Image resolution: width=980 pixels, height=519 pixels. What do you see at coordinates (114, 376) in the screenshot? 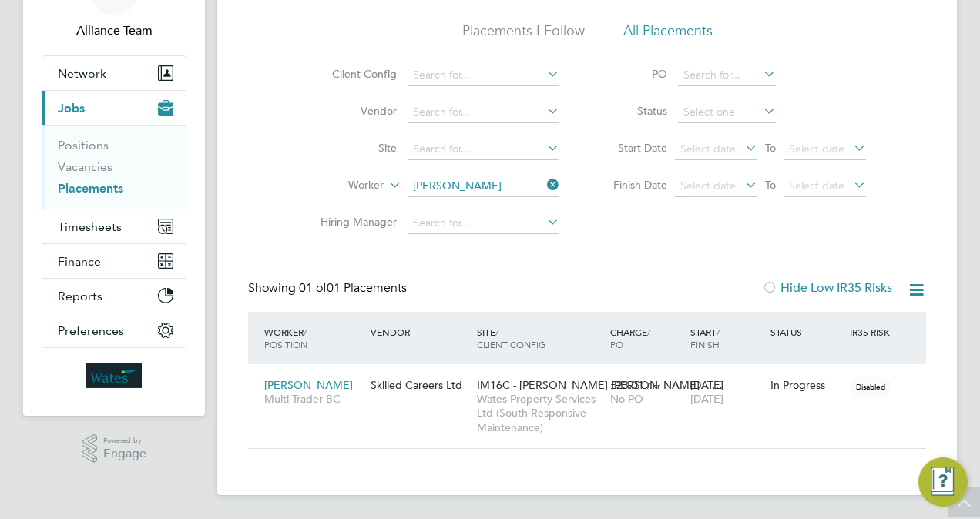
I see `img: wates-logo-retina.png` at bounding box center [114, 376].